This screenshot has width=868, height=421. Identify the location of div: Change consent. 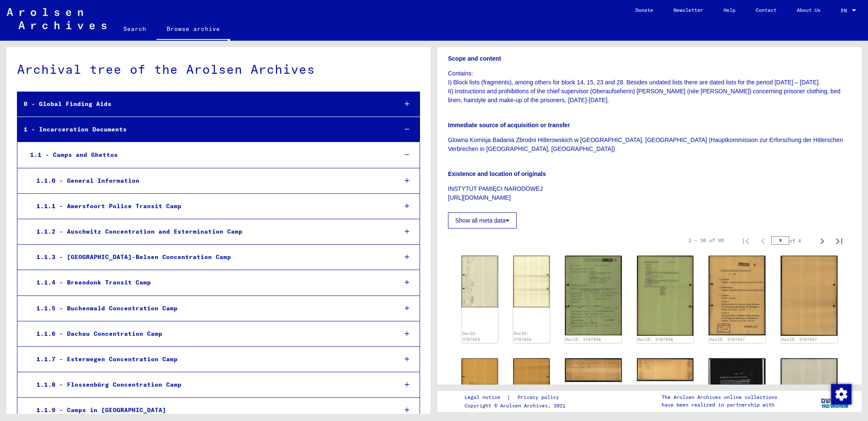
(841, 394).